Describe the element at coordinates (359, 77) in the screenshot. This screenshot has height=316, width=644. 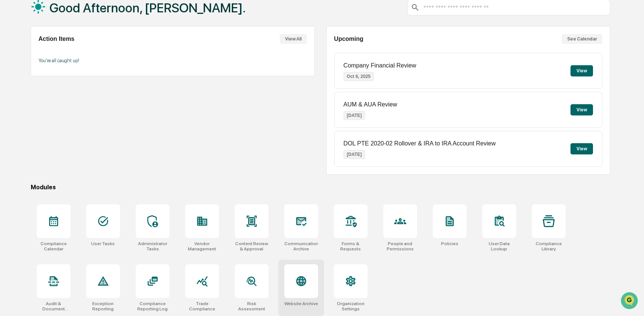
I see `p: Oct 6, 2025` at that location.